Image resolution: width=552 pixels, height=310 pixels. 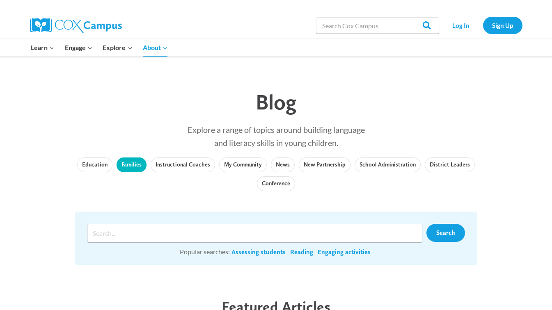 What do you see at coordinates (450, 165) in the screenshot?
I see `a: District Leaders` at bounding box center [450, 165].